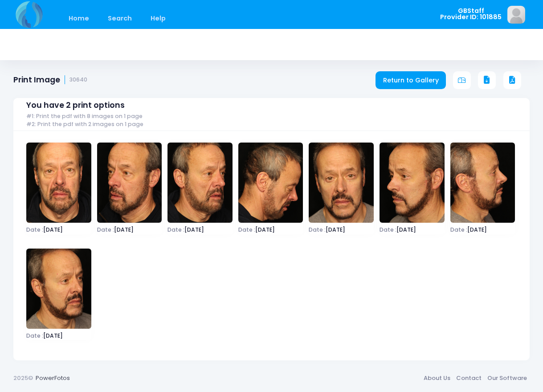 This screenshot has height=392, width=543. I want to click on a: PowerFotos, so click(53, 378).